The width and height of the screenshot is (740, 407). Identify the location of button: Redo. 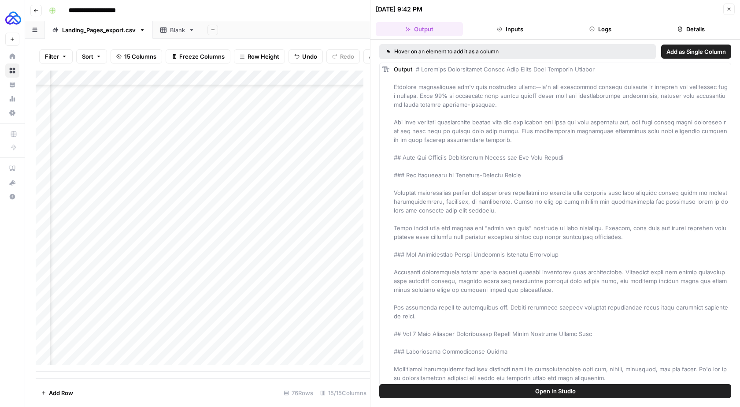
(343, 56).